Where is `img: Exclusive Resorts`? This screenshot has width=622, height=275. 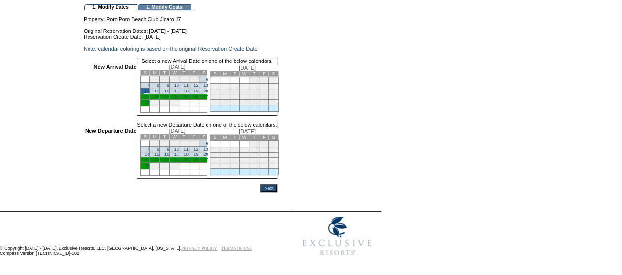 img: Exclusive Resorts is located at coordinates (337, 236).